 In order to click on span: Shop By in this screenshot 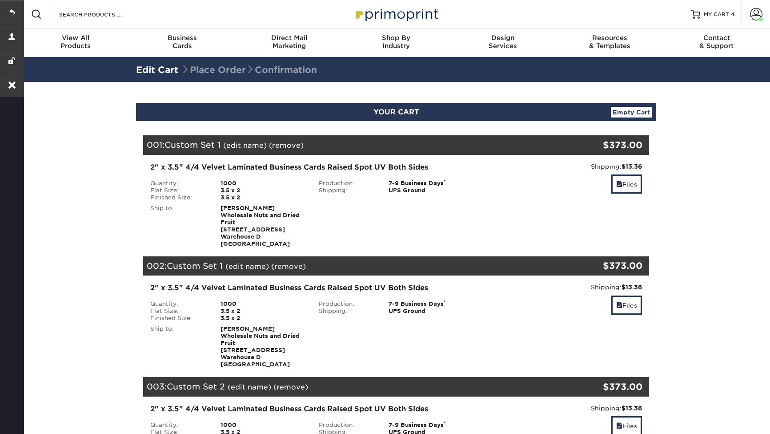, I will do `click(396, 38)`.